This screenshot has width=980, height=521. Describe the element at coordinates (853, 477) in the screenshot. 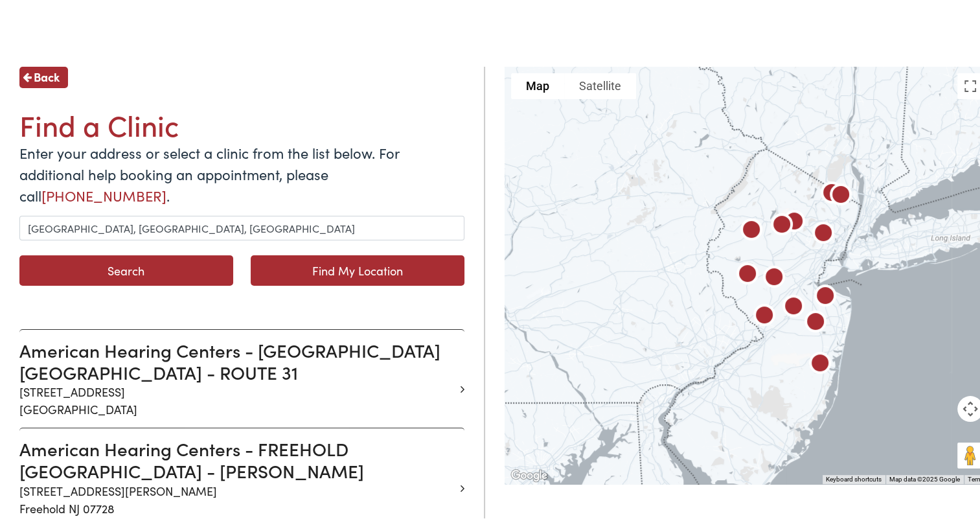

I see `button: Keyboard shortcuts` at that location.